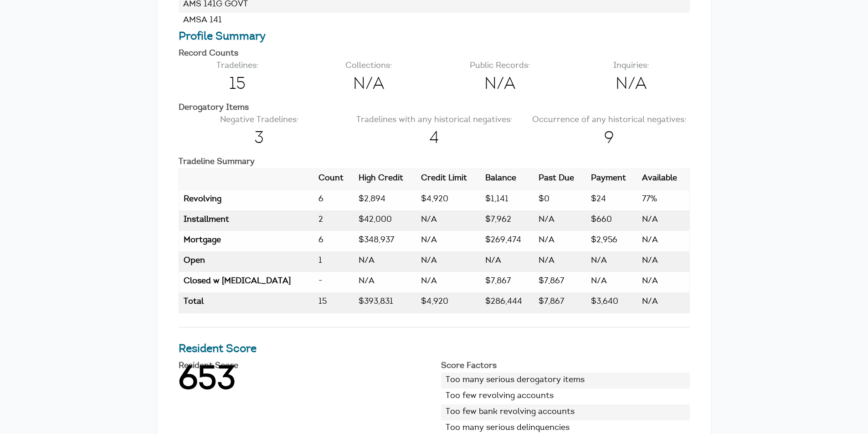  I want to click on span: 1, so click(320, 261).